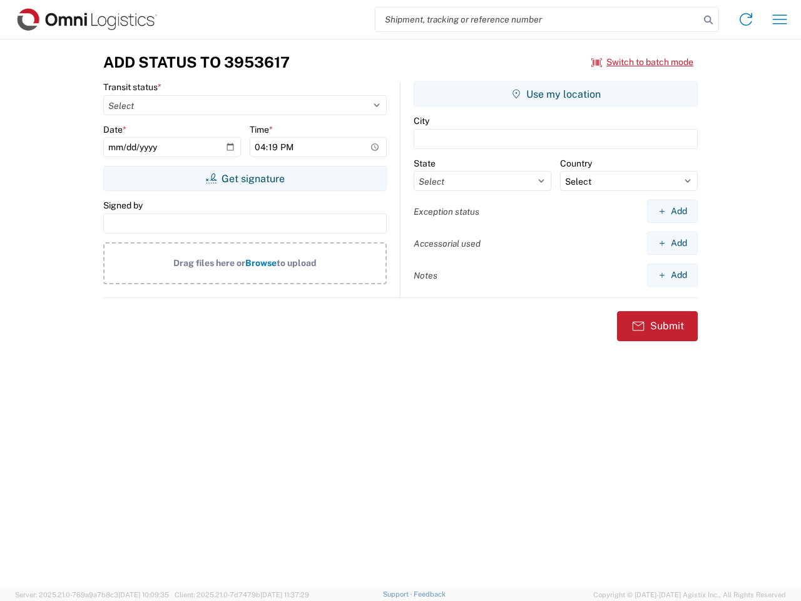  Describe the element at coordinates (297, 263) in the screenshot. I see `span: to upload` at that location.